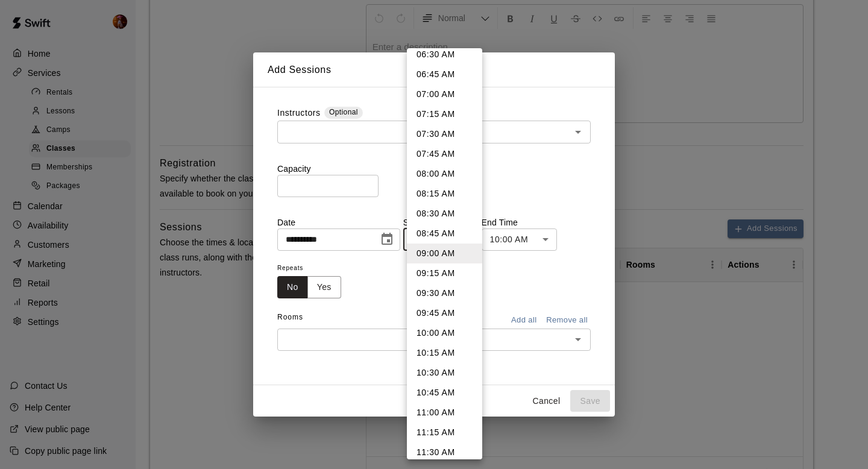 This screenshot has width=868, height=469. I want to click on li: 11:30 AM, so click(445, 452).